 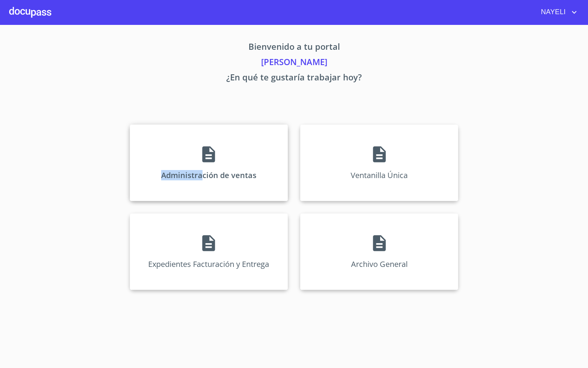 I want to click on p: Bienvenido a tu portal, so click(x=294, y=48).